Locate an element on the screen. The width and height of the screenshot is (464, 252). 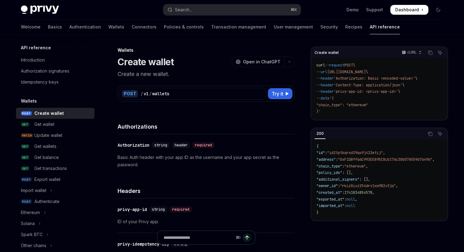
span: "rkiz0ivz254drv1xw982v3jq" is located at coordinates (368, 186).